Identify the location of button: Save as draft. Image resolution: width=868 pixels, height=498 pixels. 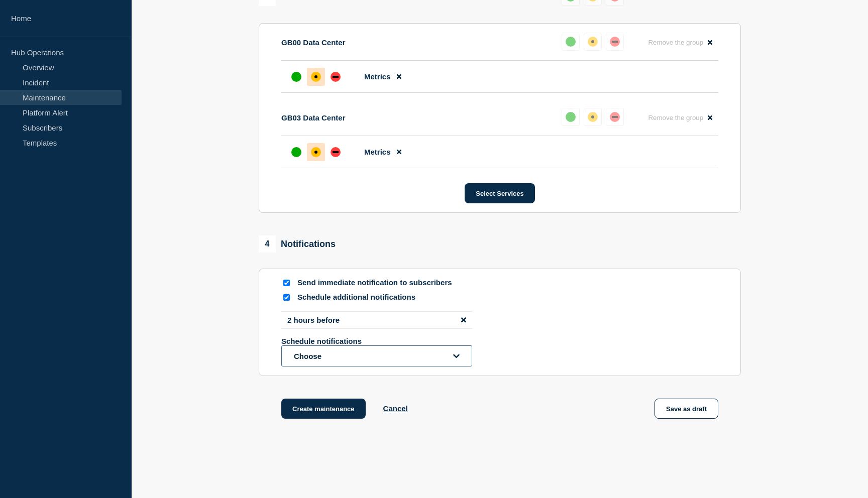
(686, 409).